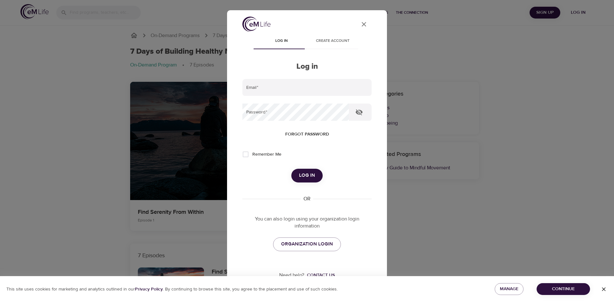 The height and width of the screenshot is (302, 614). Describe the element at coordinates (149, 290) in the screenshot. I see `b: Privacy Policy` at that location.